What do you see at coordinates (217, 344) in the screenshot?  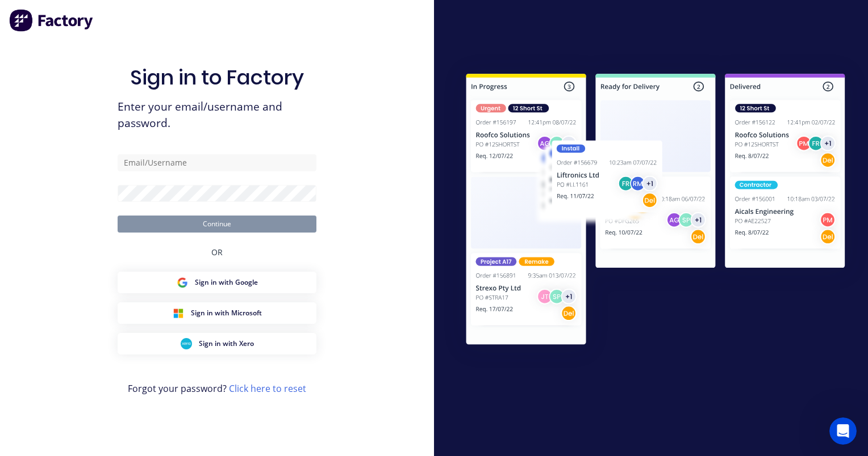 I see `button: Xero Sign inSign in with Xero` at bounding box center [217, 344].